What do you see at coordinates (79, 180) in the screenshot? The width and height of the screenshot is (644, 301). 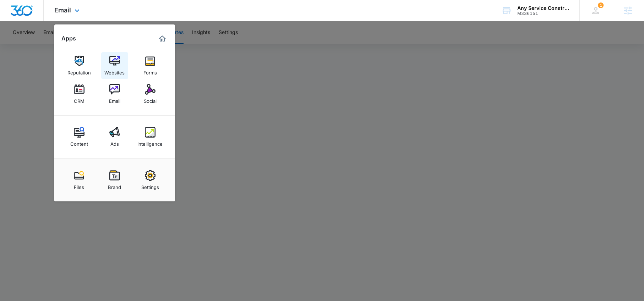 I see `a: Files` at bounding box center [79, 180].